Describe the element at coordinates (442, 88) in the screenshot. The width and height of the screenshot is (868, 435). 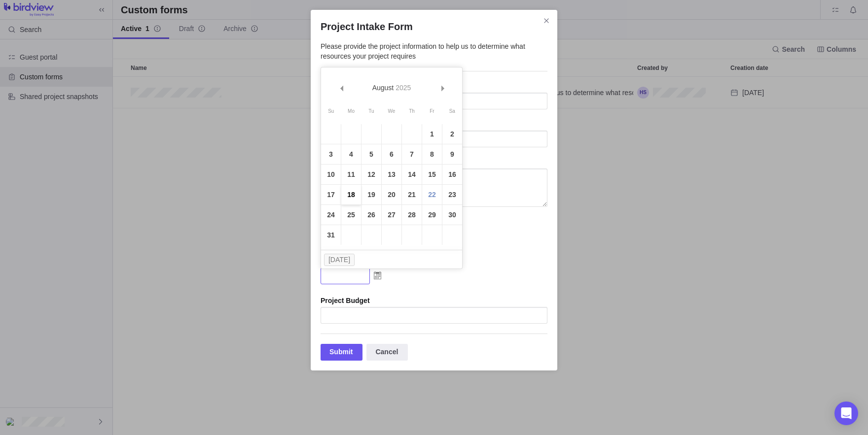
I see `a: Next` at that location.